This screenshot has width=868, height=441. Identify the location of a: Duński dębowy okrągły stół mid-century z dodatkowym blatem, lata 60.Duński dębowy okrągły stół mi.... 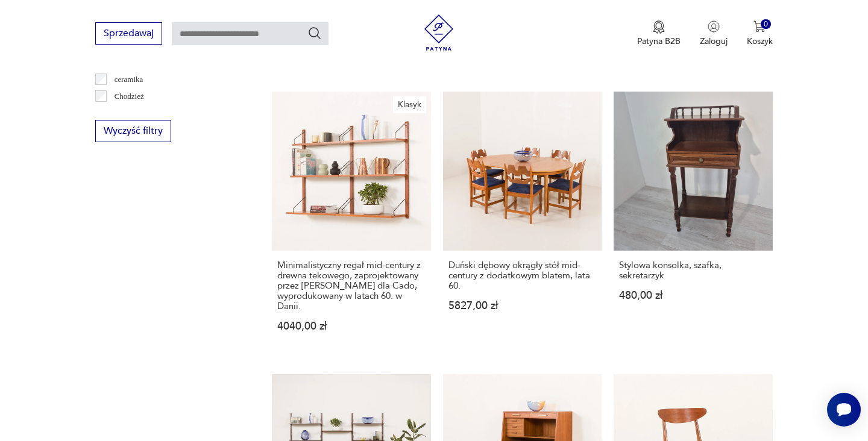
(522, 223).